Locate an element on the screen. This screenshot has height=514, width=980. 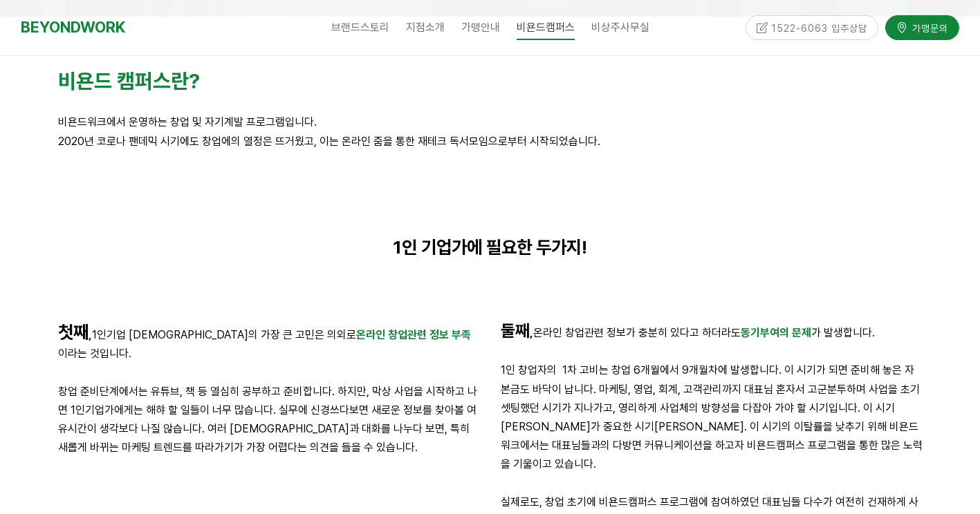
p: 창업 준비단계에서는 유튜브, 책 등 열심히 공부하고 준비합니다. 하지만, 막상 사업을 시작하고 나면 1인기업가에게는 해햐 할 일들이 너무 많습니다. 실무에 신경쓰다보면 새로운... is located at coordinates (269, 419).